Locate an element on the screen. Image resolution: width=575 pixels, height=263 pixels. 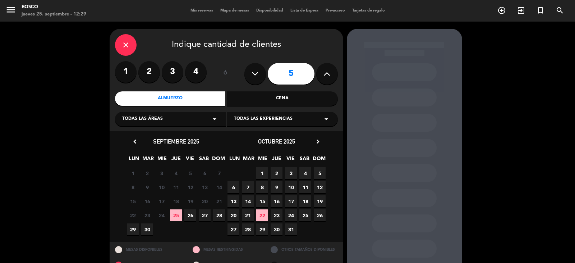
button: menu is located at coordinates (11, 11).